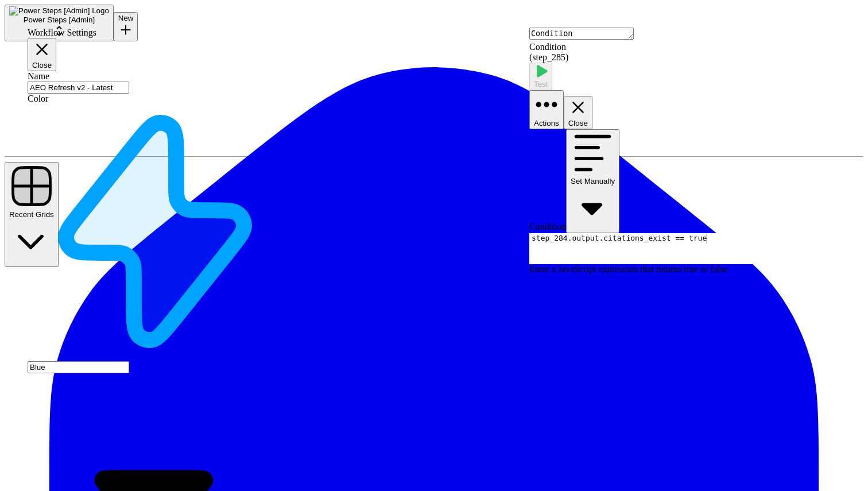 The height and width of the screenshot is (491, 868). I want to click on div: Condition, so click(699, 47).